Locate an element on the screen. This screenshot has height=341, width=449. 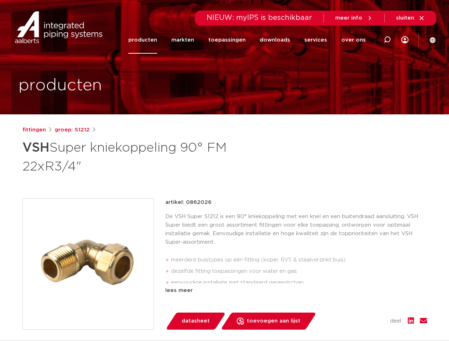
a: datasheet is located at coordinates (196, 322).